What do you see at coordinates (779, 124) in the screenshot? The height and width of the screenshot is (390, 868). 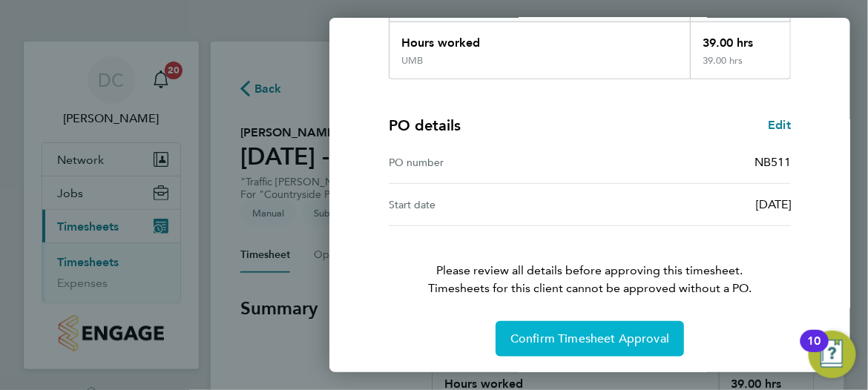 I see `span: Edit` at bounding box center [779, 124].